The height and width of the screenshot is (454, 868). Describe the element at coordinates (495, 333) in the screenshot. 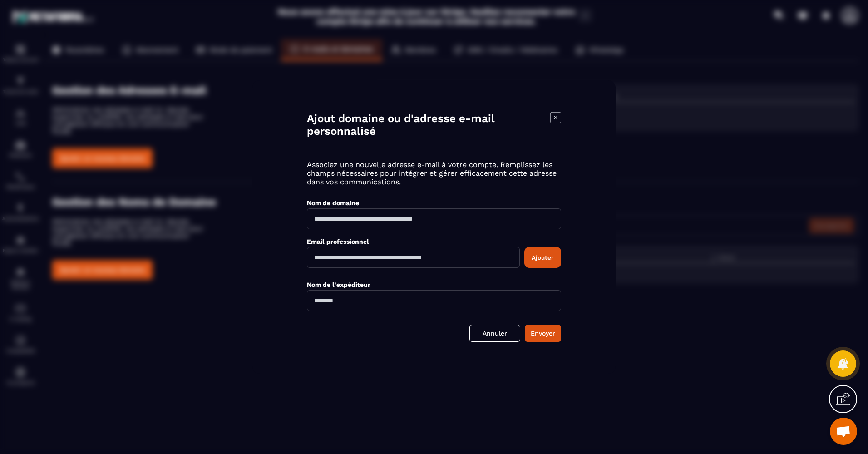

I see `a: Annuler` at that location.